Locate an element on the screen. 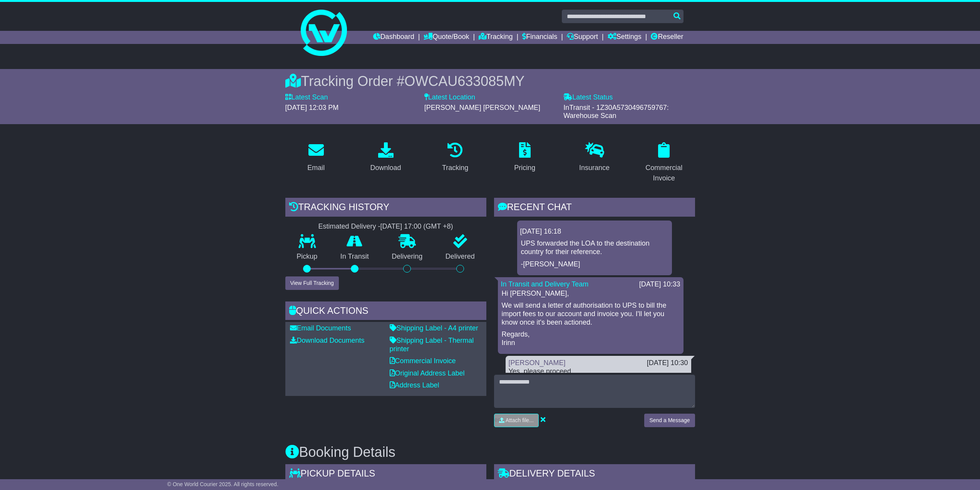 This screenshot has height=490, width=980. span: OWCAU633085MY is located at coordinates (464, 81).